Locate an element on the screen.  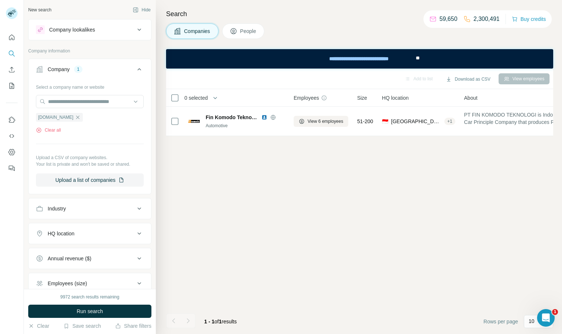
p: 10 is located at coordinates (532, 321).